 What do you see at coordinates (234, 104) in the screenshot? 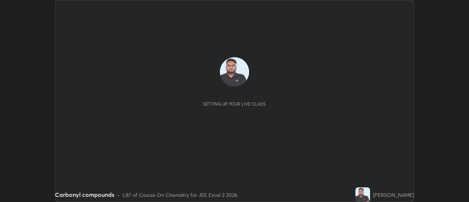
I see `div: Setting up your live class` at bounding box center [234, 104].